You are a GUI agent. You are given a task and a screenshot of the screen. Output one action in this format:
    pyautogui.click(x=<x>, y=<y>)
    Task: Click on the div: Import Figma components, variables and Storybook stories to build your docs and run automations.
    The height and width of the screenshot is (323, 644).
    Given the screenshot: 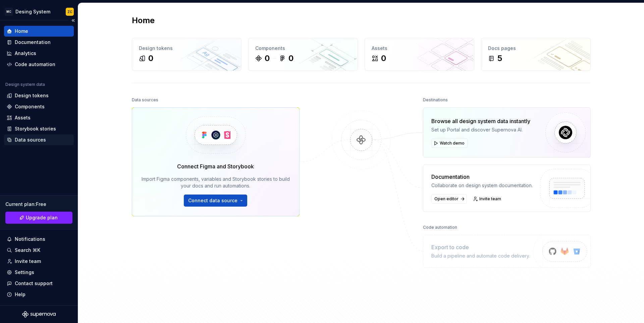 What is the action you would take?
    pyautogui.click(x=216, y=182)
    